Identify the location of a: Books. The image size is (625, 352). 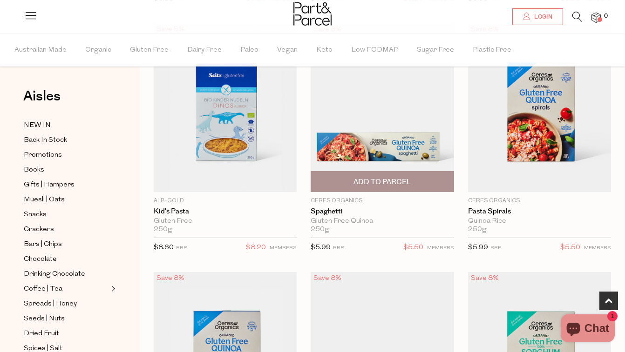
(66, 170).